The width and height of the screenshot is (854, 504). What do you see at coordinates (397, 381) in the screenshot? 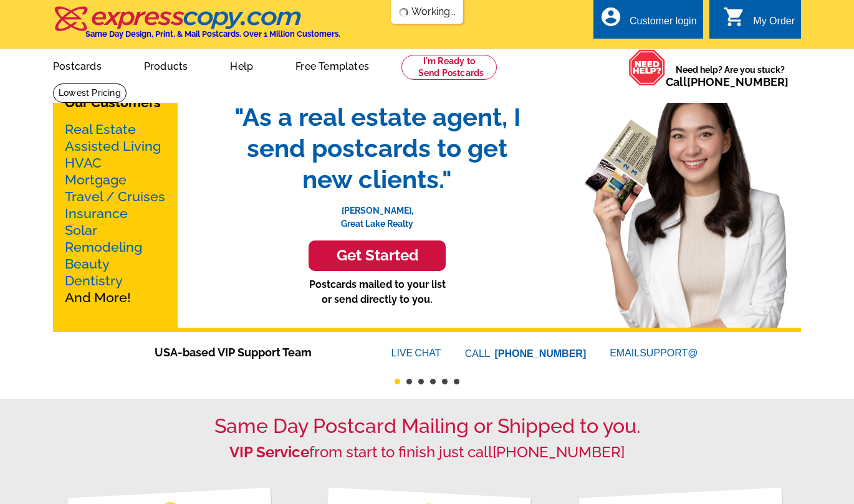
I see `button: 1 of 6` at bounding box center [397, 381].